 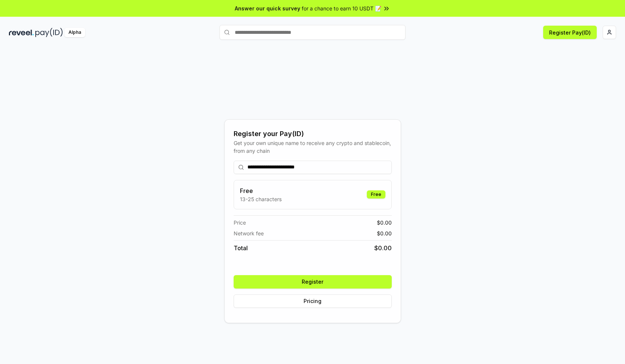 I want to click on p: 13-25 characters, so click(x=261, y=199).